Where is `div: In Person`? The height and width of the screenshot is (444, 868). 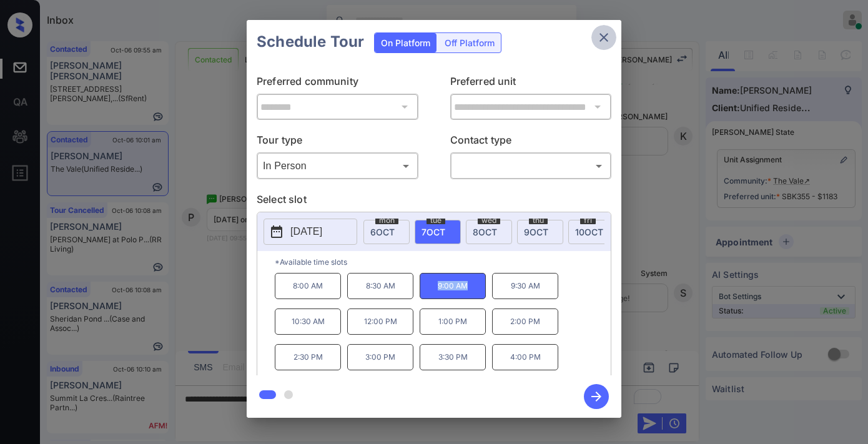 div: In Person is located at coordinates (337, 166).